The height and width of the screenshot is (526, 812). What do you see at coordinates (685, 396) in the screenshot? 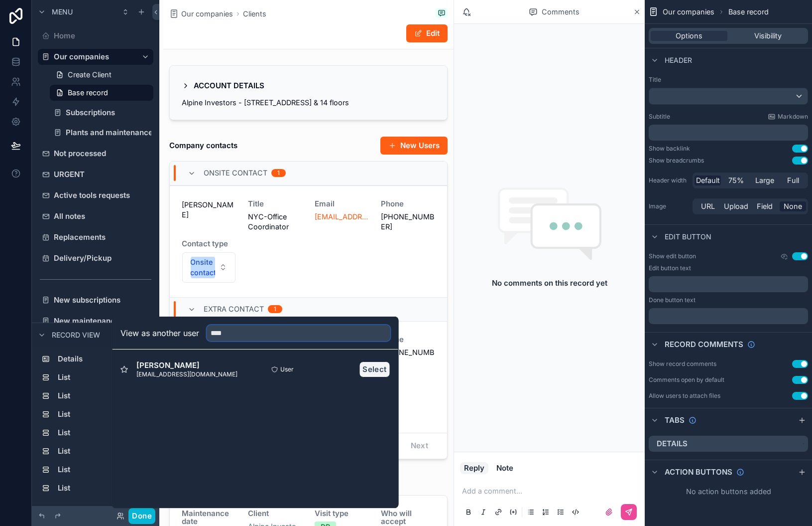
I see `div: Allow users to attach files` at bounding box center [685, 396].